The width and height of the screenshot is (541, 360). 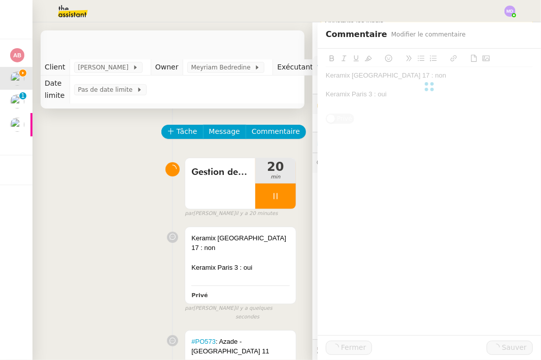 What do you see at coordinates (427, 142) in the screenshot?
I see `div: ⏲️Tâches 20:32` at bounding box center [427, 142].